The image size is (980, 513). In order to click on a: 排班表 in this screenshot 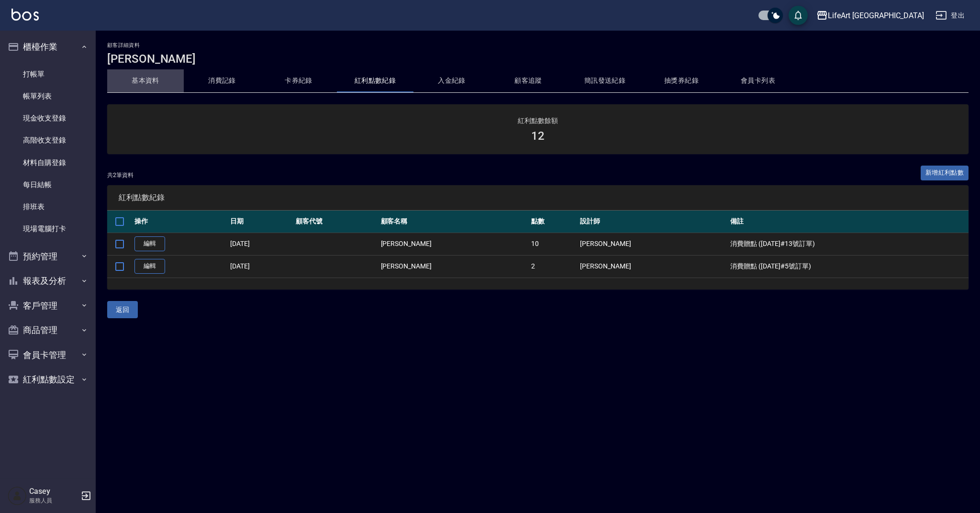, I will do `click(48, 207)`.